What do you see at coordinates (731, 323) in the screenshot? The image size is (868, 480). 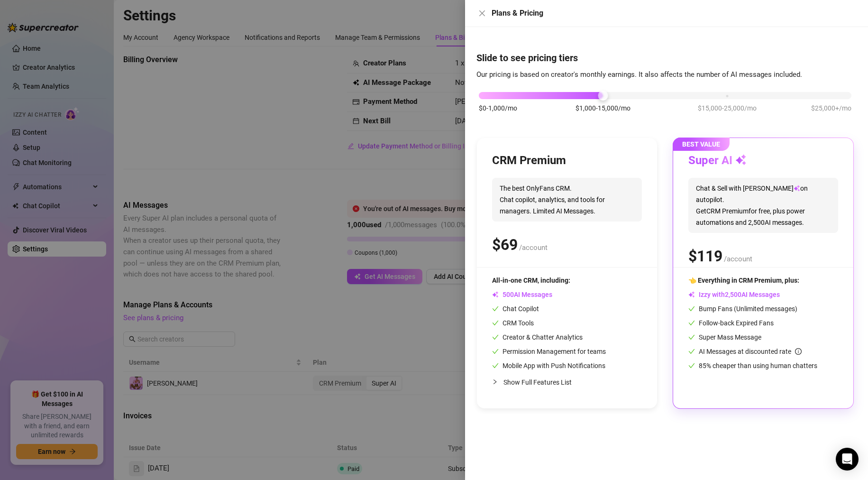 I see `span: Follow-back Expired Fans` at bounding box center [731, 323].